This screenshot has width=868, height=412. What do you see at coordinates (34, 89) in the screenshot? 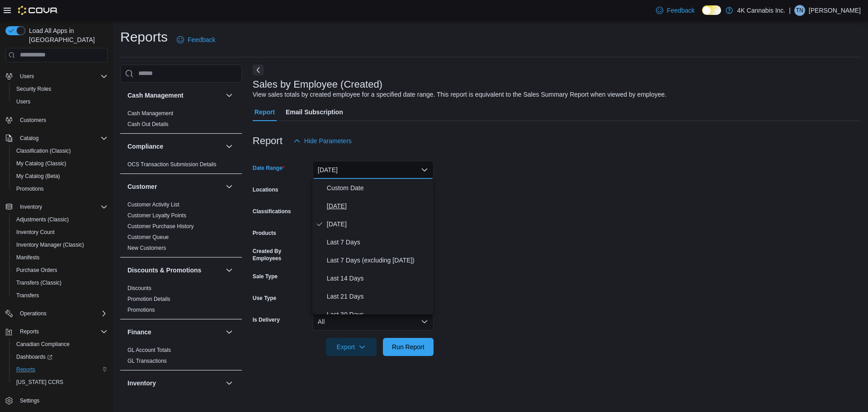
I see `span: Security Roles` at bounding box center [34, 89].